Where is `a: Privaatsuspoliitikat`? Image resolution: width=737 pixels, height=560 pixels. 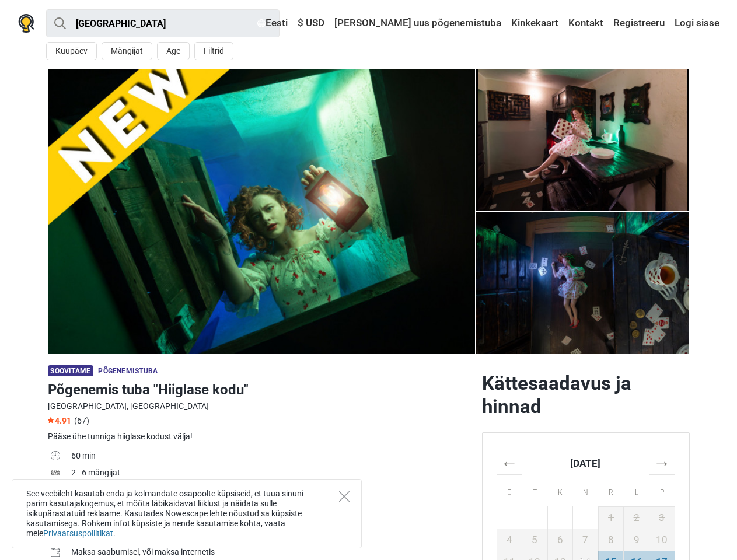
a: Privaatsuspoliitikat is located at coordinates (78, 533).